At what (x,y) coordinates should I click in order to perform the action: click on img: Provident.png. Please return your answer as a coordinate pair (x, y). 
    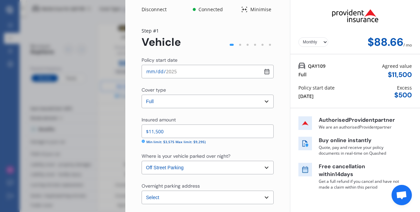
    Looking at the image, I should click on (355, 16).